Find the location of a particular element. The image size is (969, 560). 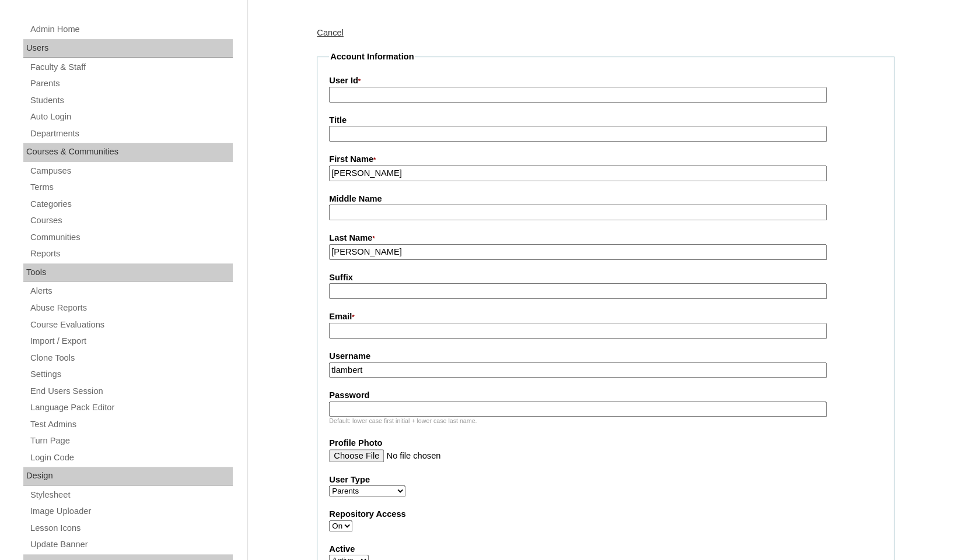

a: Parents is located at coordinates (131, 83).